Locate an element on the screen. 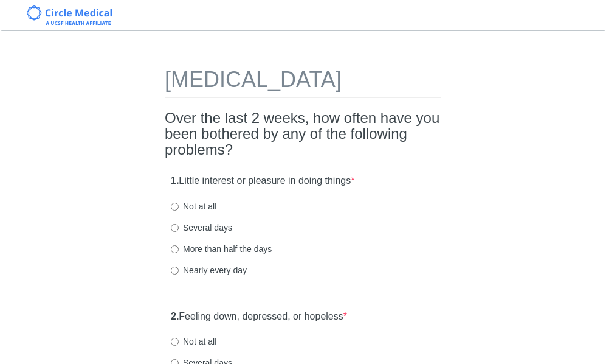 The width and height of the screenshot is (606, 364). strong: 2. is located at coordinates (174, 315).